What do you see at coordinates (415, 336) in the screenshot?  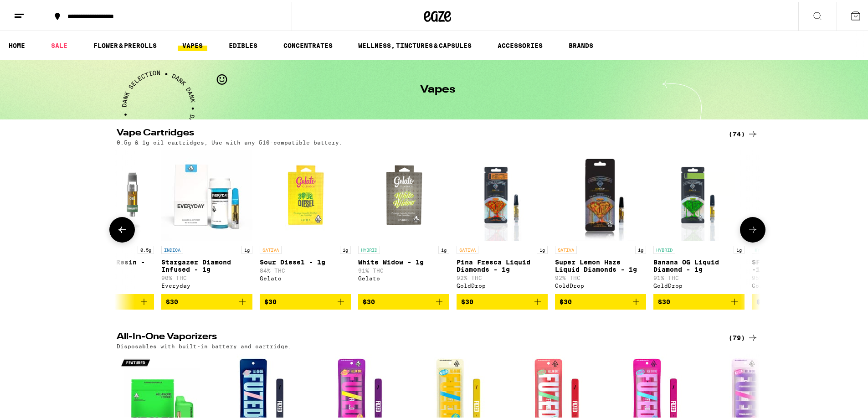 I see `h2: All-In-One Vaporizers` at bounding box center [415, 336].